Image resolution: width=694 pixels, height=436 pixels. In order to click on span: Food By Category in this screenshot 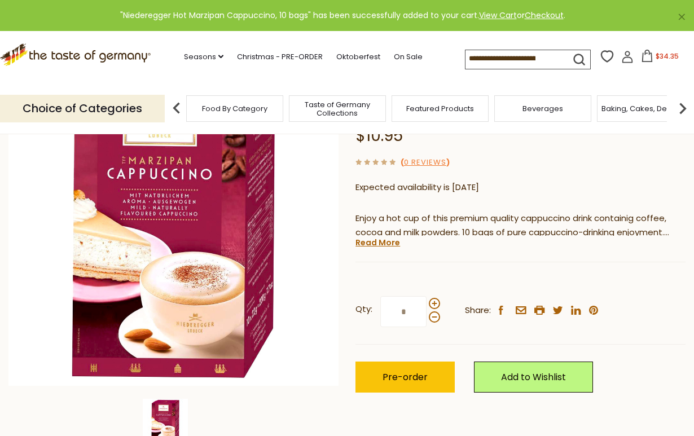, I will do `click(235, 108)`.